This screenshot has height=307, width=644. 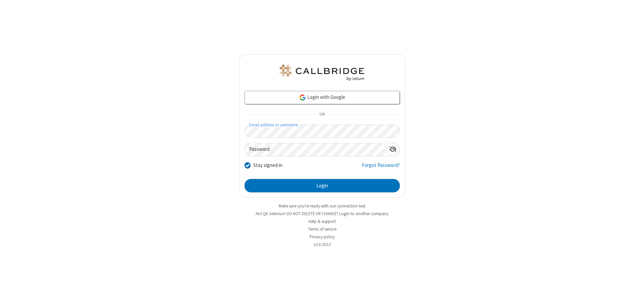 I want to click on li: Not QA Selenium DO NOT DELETE OR CHANGE?, so click(x=322, y=213).